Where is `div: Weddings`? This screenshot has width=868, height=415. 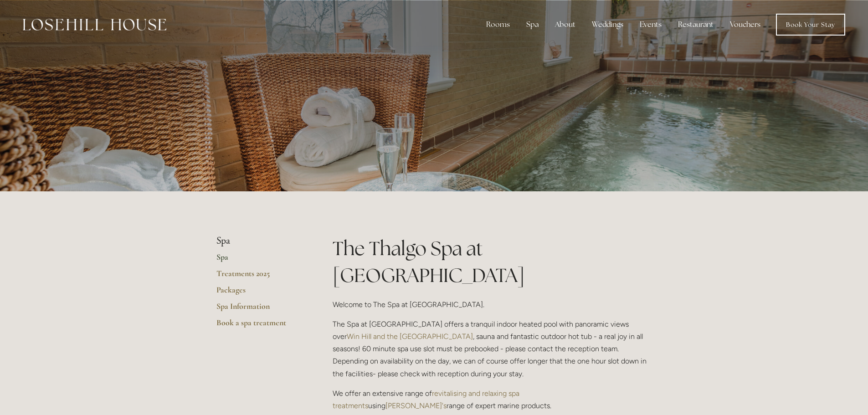 div: Weddings is located at coordinates (607, 24).